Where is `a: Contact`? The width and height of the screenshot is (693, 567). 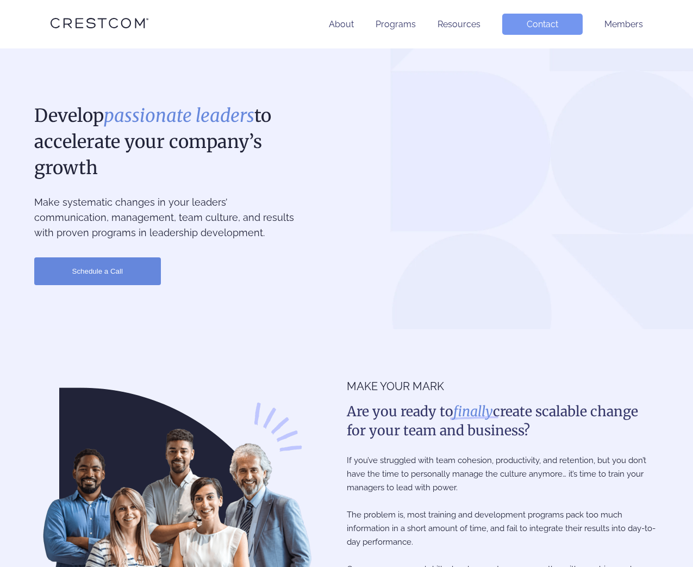 a: Contact is located at coordinates (543, 24).